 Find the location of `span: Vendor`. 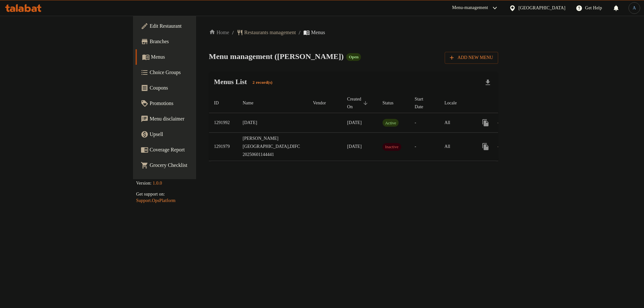

span: Vendor is located at coordinates (324, 103).